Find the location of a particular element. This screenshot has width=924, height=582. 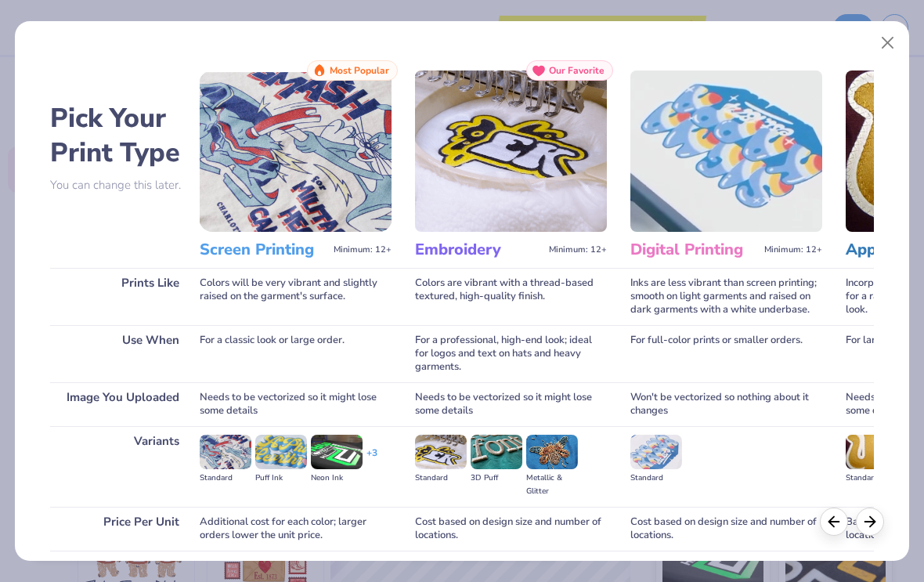

span: Most Popular is located at coordinates (360, 70).